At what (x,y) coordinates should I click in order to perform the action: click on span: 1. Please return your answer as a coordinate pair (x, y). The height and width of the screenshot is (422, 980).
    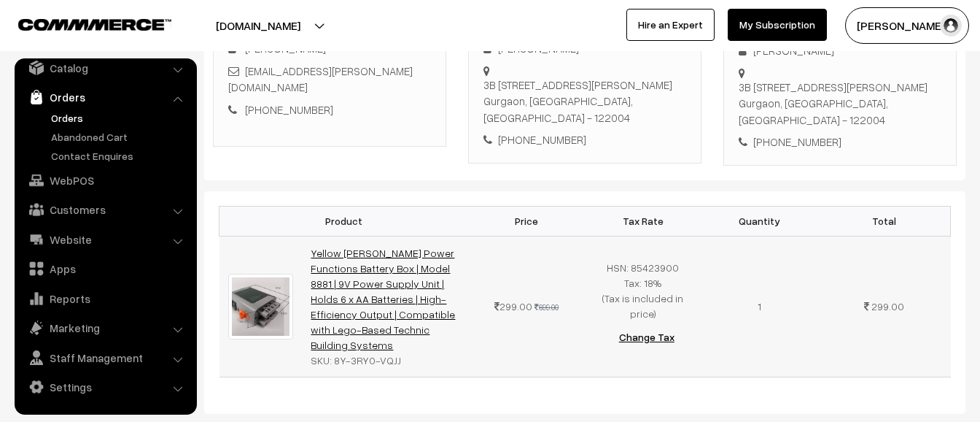
    Looking at the image, I should click on (759, 306).